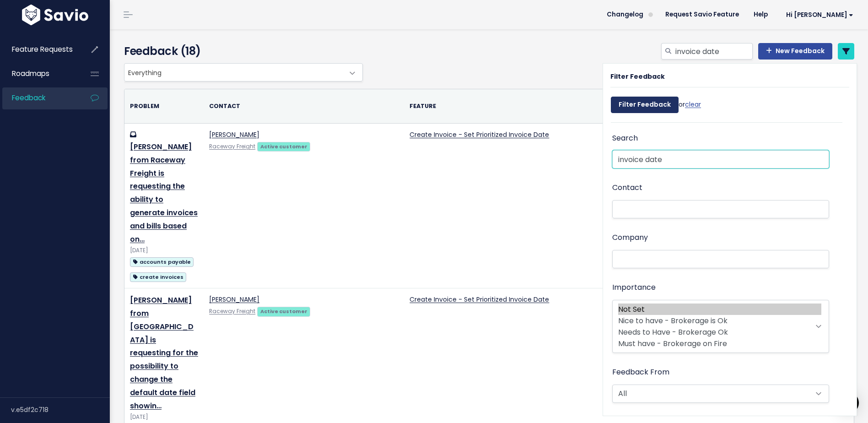  I want to click on div: or, so click(656, 107).